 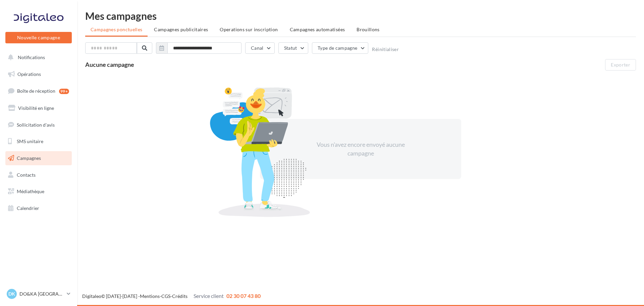 What do you see at coordinates (39, 141) in the screenshot?
I see `a: SMS unitaire` at bounding box center [39, 141].